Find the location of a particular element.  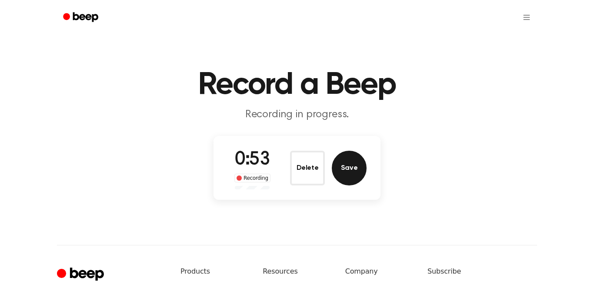

h6: Products is located at coordinates (214, 272).